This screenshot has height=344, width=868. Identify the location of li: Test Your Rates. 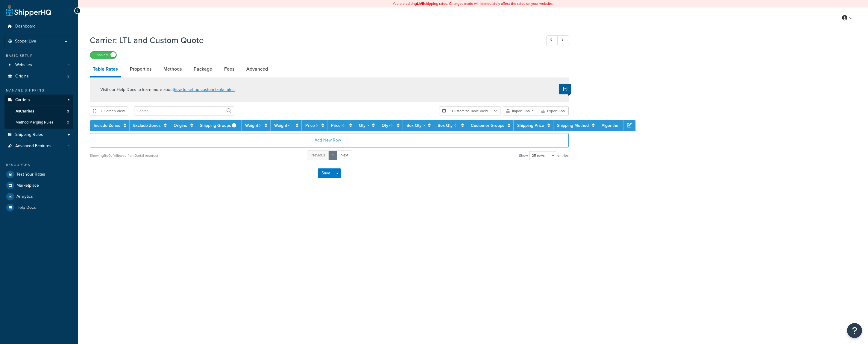
(39, 174).